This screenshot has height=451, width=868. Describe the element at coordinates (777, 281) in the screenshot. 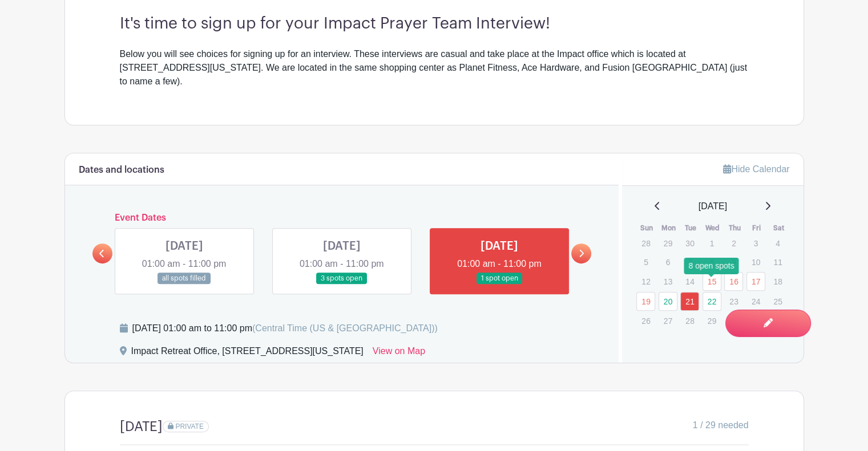

I see `p: 18` at that location.